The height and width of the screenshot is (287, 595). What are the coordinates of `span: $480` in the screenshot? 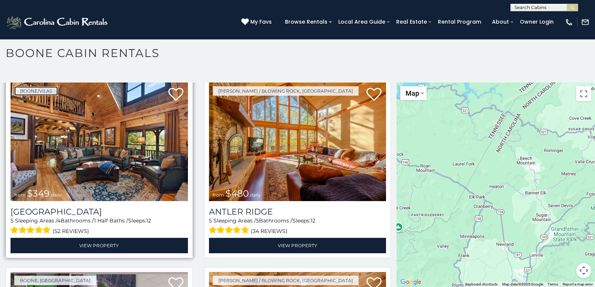 It's located at (237, 193).